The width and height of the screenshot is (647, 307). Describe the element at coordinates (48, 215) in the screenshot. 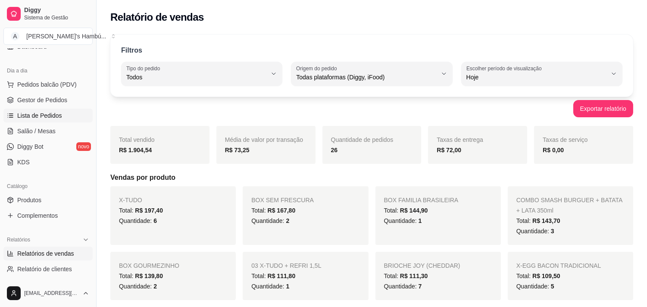

I see `a: Complementos` at that location.